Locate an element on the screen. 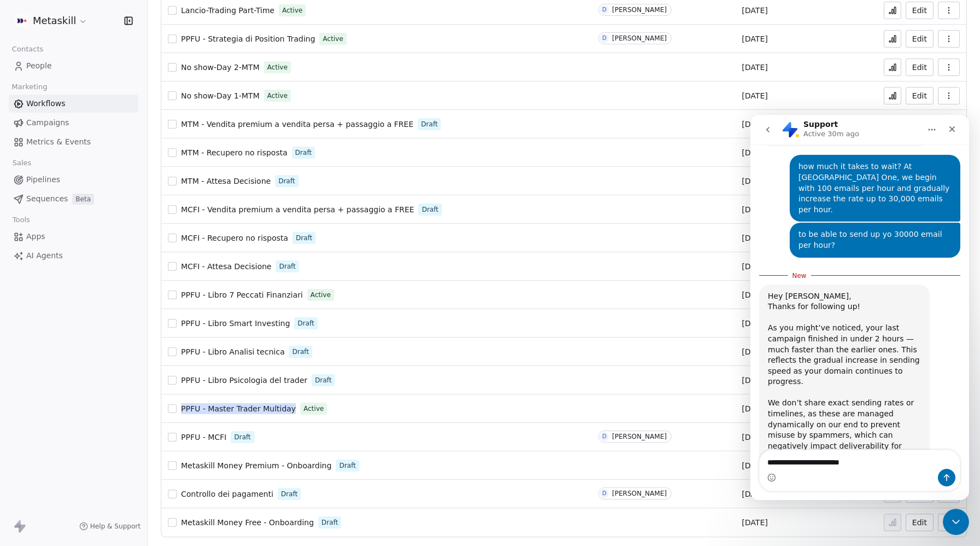  a: Campaigns is located at coordinates (74, 122).